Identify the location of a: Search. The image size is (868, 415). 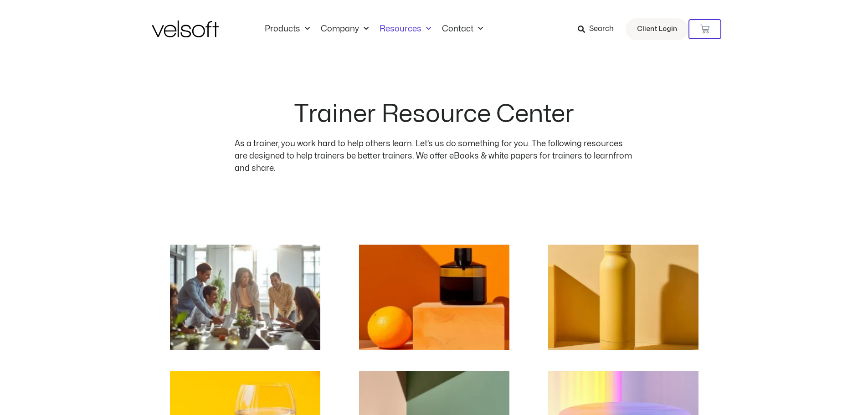
(599, 29).